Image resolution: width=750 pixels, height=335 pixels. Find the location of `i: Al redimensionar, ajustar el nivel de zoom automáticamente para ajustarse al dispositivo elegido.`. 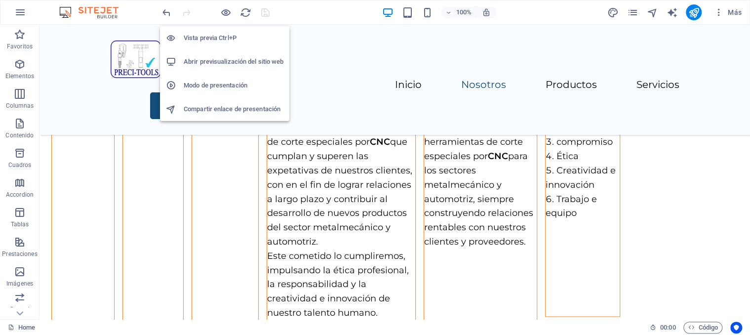

i: Al redimensionar, ajustar el nivel de zoom automáticamente para ajustarse al dispositivo elegido. is located at coordinates (487, 12).